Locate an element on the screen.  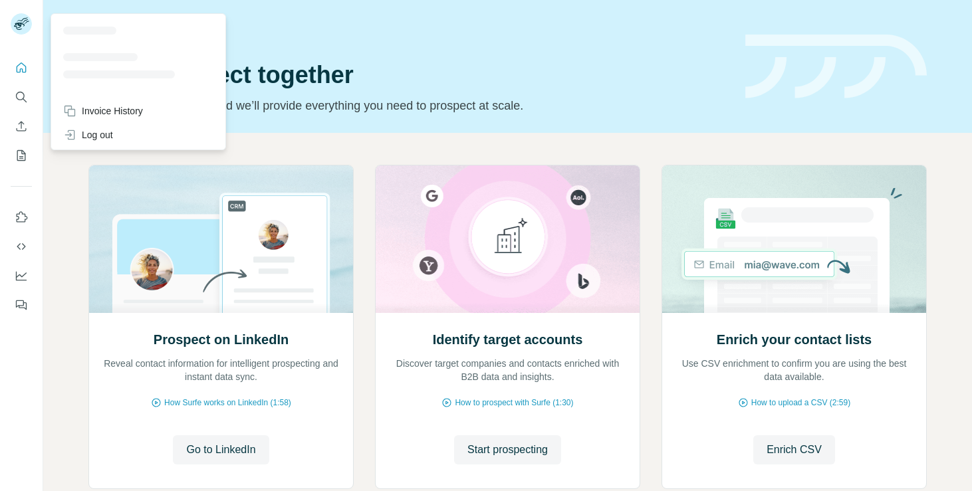
h2: Enrich your contact lists is located at coordinates (794, 340).